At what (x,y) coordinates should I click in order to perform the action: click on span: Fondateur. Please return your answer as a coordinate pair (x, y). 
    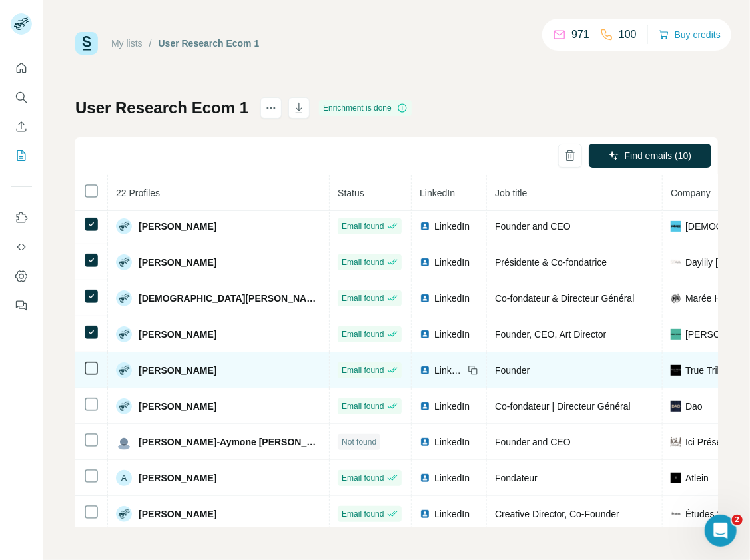
    Looking at the image, I should click on (517, 479).